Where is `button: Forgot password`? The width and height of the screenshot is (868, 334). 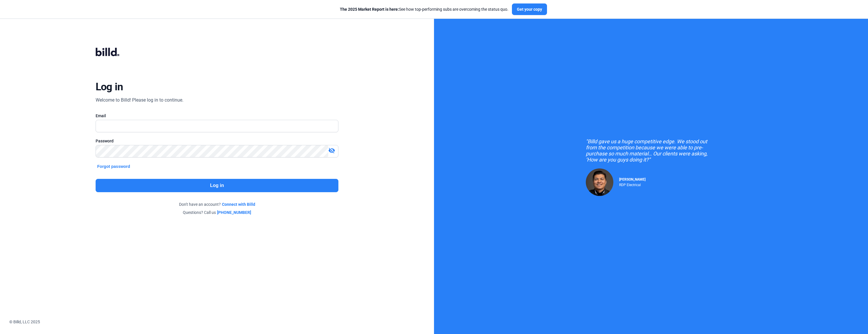
button: Forgot password is located at coordinates (114, 167).